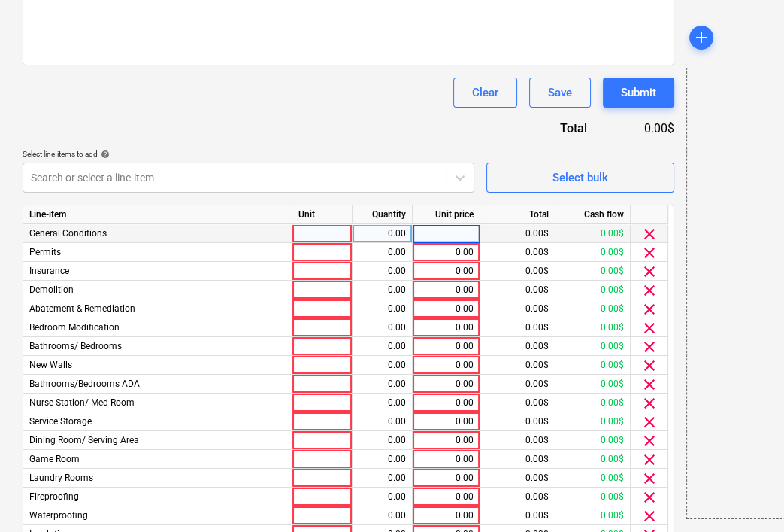  What do you see at coordinates (560, 92) in the screenshot?
I see `button: Save` at bounding box center [560, 92].